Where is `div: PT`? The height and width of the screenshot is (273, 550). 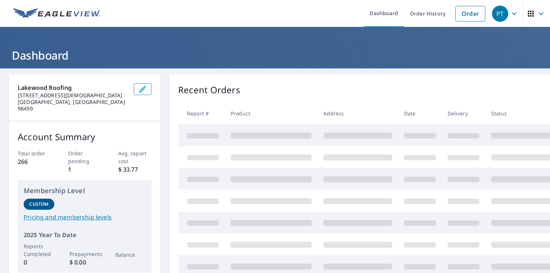
div: PT is located at coordinates (500, 14).